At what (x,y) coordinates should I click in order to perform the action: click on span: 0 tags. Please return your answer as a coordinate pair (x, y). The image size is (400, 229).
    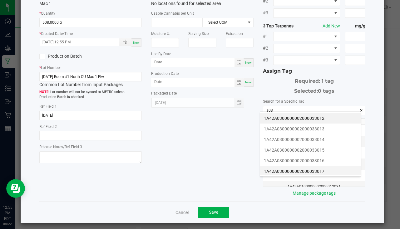
    Looking at the image, I should click on (326, 91).